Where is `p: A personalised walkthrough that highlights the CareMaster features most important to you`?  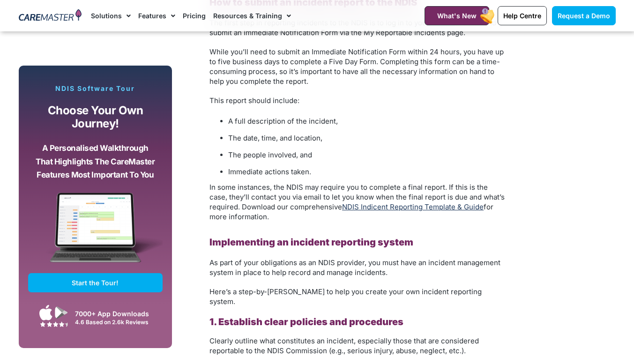 p: A personalised walkthrough that highlights the CareMaster features most important to you is located at coordinates (96, 162).